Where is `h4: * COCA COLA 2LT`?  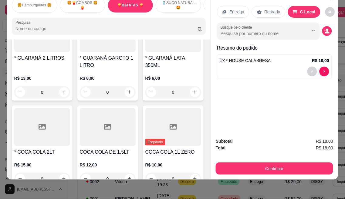 h4: * COCA COLA 2LT is located at coordinates (42, 152).